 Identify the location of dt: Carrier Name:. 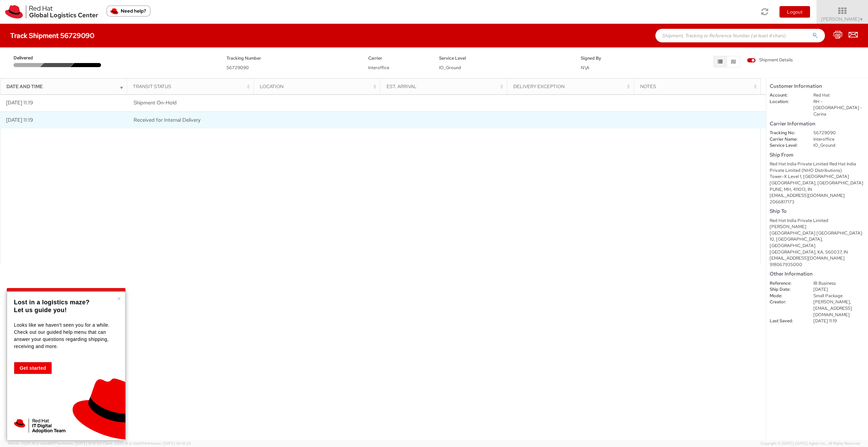
(786, 139).